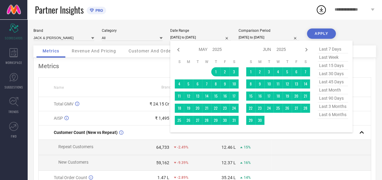 This screenshot has height=180, width=382. What do you see at coordinates (296, 96) in the screenshot?
I see `td: Fri Jun 20 2025` at bounding box center [296, 96].